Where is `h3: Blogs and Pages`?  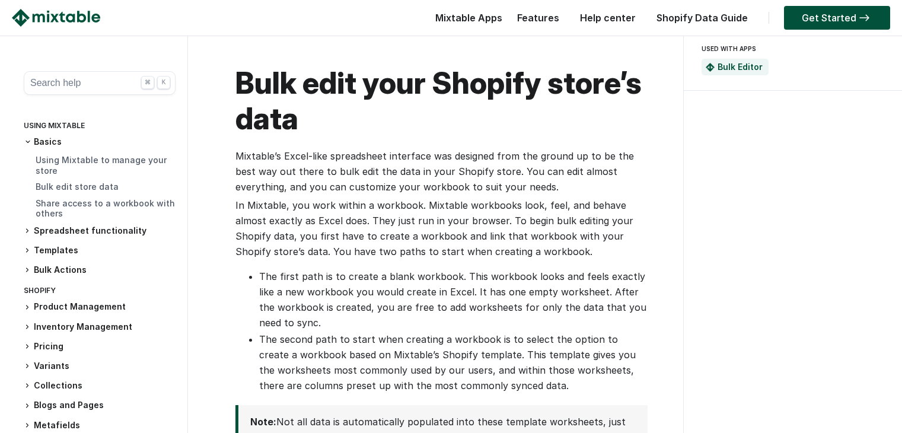 h3: Blogs and Pages is located at coordinates (100, 405).